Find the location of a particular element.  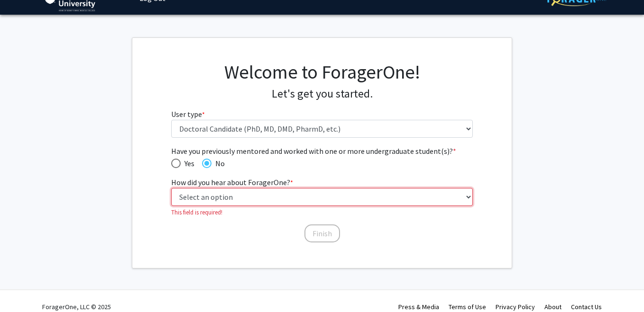

span: Have you previously mentored and worked with one or more undergraduate student(s)? is located at coordinates (322, 151).